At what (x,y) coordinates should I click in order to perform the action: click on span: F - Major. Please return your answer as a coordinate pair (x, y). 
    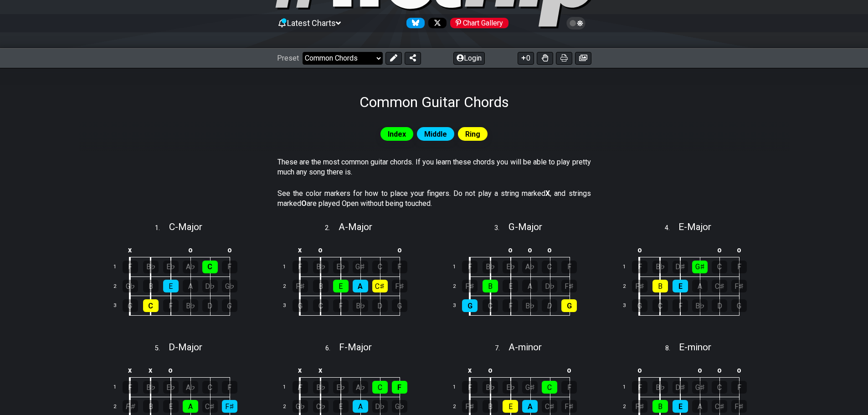
    Looking at the image, I should click on (355, 347).